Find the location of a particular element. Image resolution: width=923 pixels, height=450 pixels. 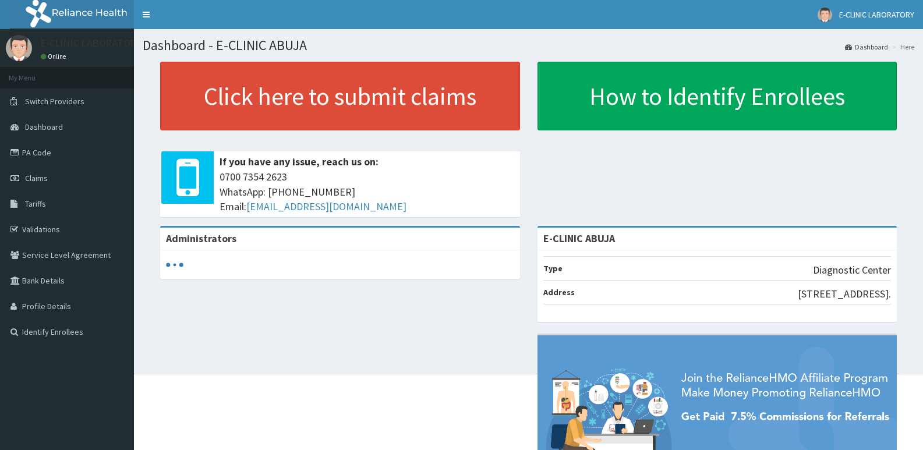

a: How to Identify Enrollees is located at coordinates (717, 96).